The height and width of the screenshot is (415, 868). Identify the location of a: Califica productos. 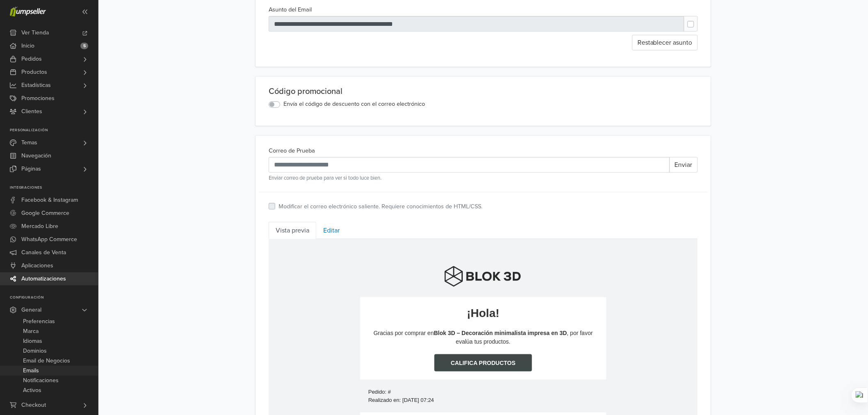
(215, 124).